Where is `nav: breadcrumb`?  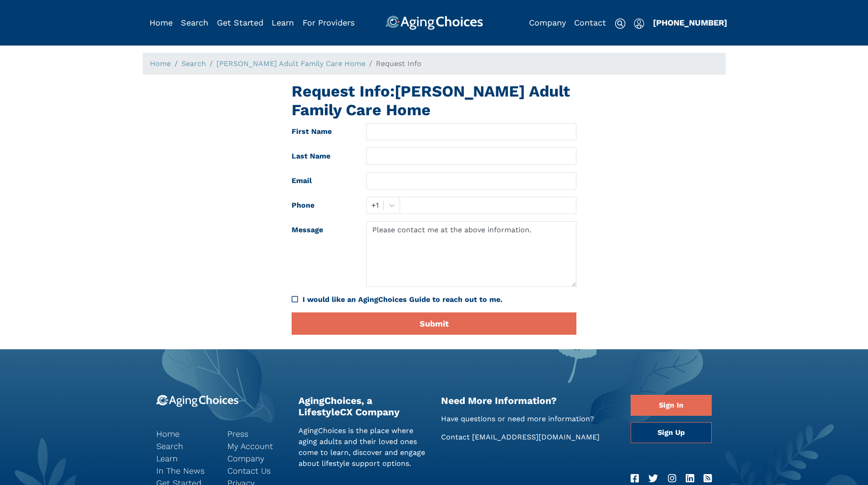 nav: breadcrumb is located at coordinates (434, 64).